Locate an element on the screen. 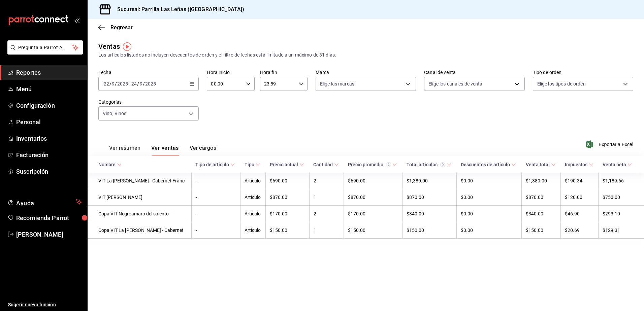 This screenshot has width=644, height=311. button: Tooltip marker is located at coordinates (127, 46).